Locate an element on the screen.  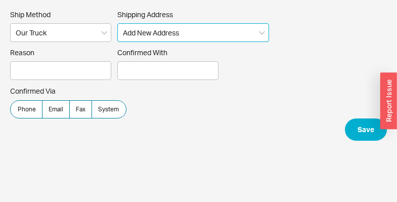
span: Shipping Address is located at coordinates (193, 15).